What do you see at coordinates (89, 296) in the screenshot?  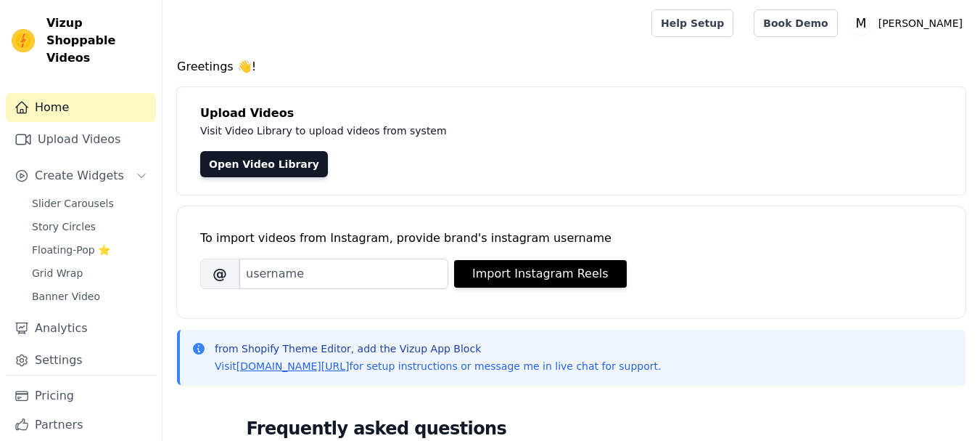 I see `a: Banner Video` at bounding box center [89, 296].